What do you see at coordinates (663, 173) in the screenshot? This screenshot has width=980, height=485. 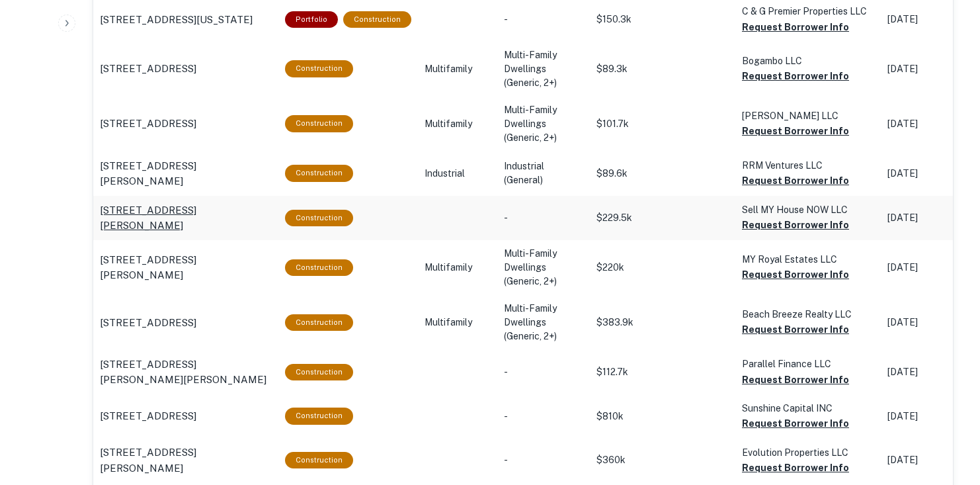 I see `p: $89.6k` at bounding box center [663, 173].